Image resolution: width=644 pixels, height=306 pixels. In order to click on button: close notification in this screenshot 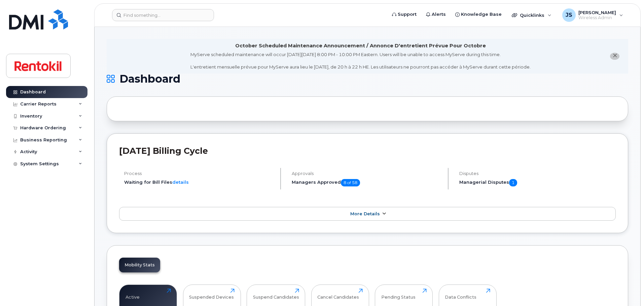, I will do `click(615, 56)`.